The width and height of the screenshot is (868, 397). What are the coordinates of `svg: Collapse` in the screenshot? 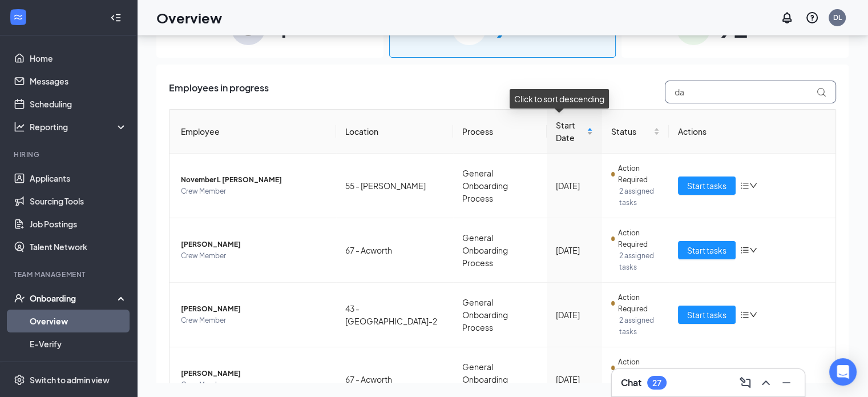 It's located at (116, 18).